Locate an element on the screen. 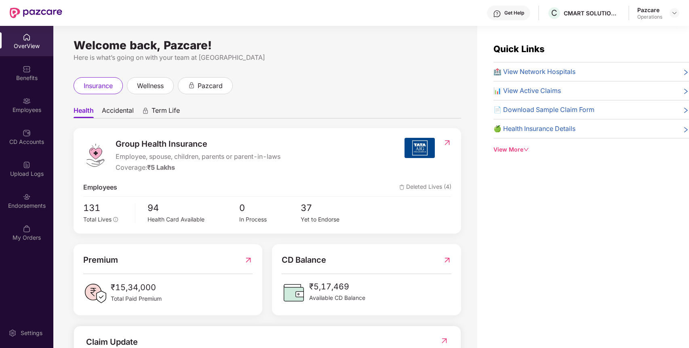 The height and width of the screenshot is (348, 689). span: ₹5,17,469 is located at coordinates (337, 287).